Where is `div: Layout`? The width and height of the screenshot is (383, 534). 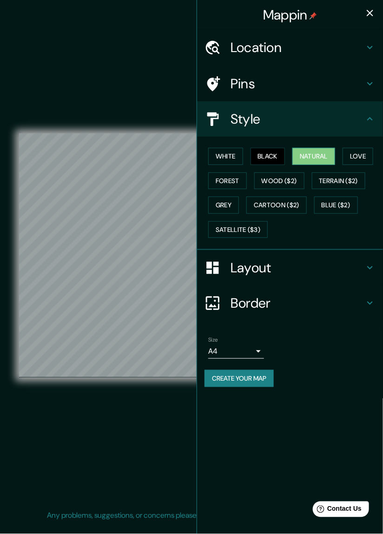
div: Layout is located at coordinates (290, 268).